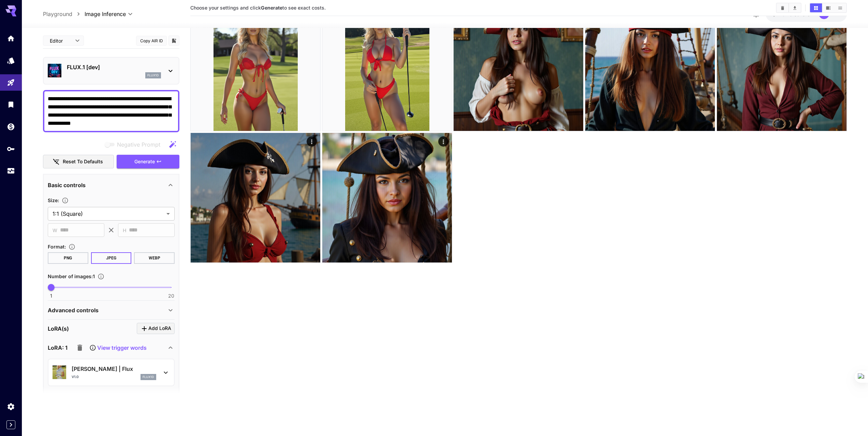 The image size is (868, 436). Describe the element at coordinates (174, 41) in the screenshot. I see `button: Add to library` at that location.